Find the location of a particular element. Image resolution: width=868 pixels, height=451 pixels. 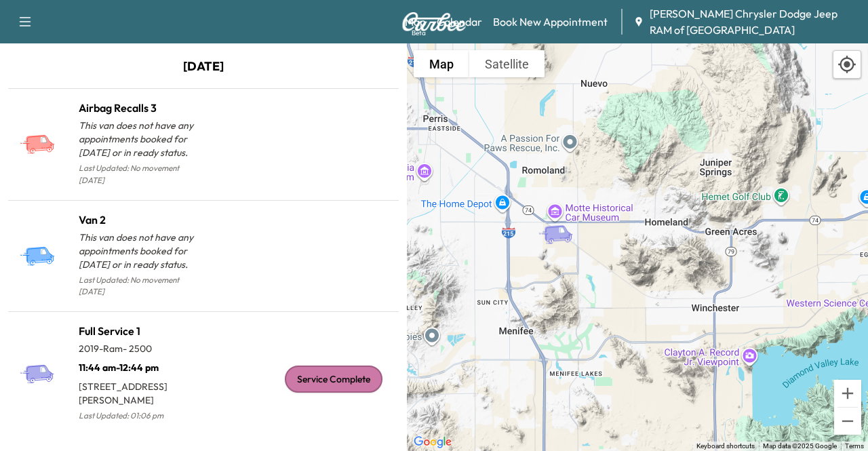

h1: Airbag Recalls 3 is located at coordinates (141, 108).